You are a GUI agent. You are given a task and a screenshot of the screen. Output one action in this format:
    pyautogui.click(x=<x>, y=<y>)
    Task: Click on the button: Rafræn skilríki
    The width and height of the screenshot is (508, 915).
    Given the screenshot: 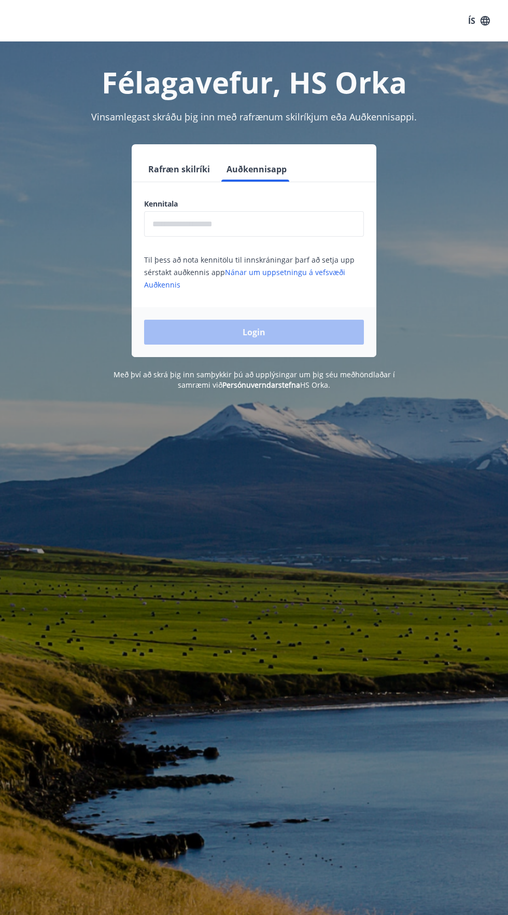 What is the action you would take?
    pyautogui.click(x=179, y=169)
    